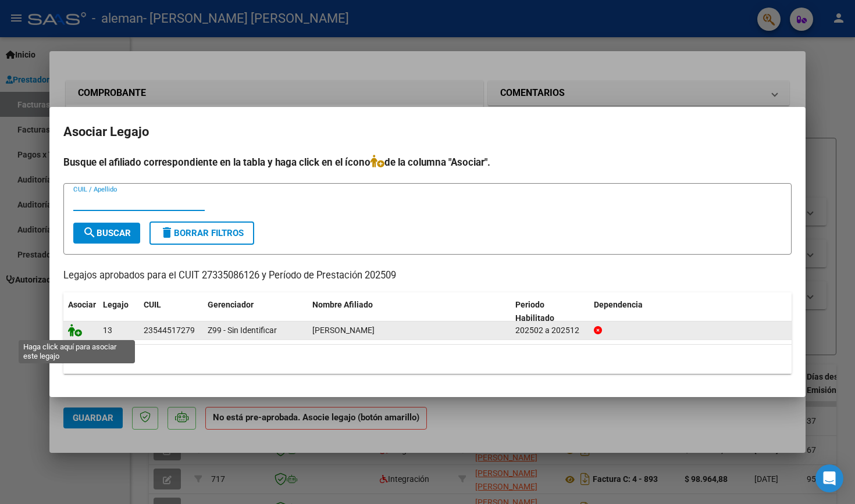 This screenshot has height=504, width=855. What do you see at coordinates (428, 275) in the screenshot?
I see `p: Legajos aprobados para el CUIT 27335086126 y Período de Prestación 202509` at bounding box center [428, 275].